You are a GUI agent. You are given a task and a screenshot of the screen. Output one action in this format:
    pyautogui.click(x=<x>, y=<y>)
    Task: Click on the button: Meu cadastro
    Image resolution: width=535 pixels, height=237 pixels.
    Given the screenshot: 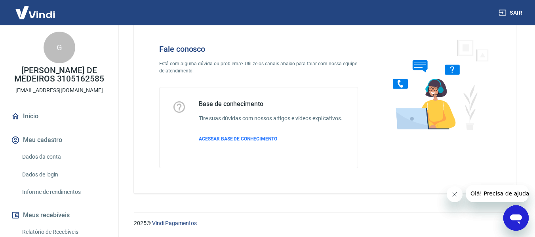 What is the action you would take?
    pyautogui.click(x=59, y=140)
    